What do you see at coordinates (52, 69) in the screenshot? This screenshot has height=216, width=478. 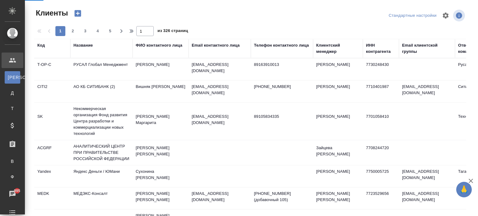 I see `td: T-OP-C` at bounding box center [52, 69].